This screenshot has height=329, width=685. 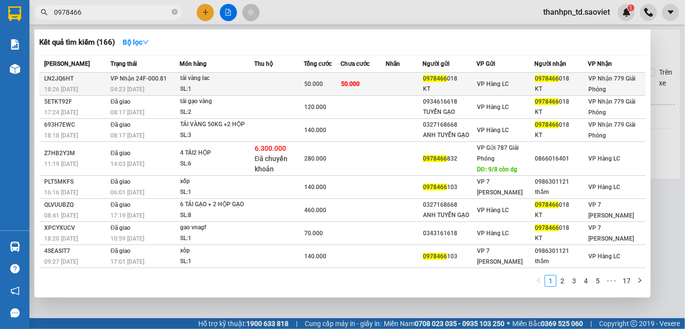 I want to click on span: 280.000, so click(x=315, y=158).